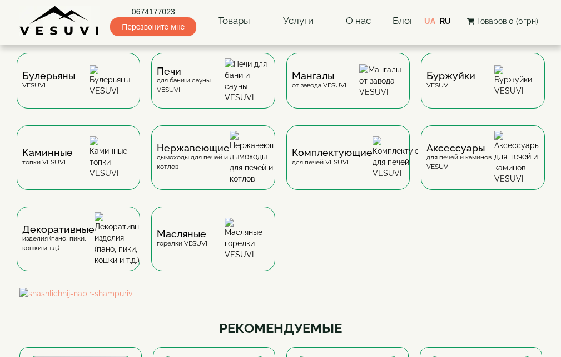  I want to click on span: Булерьяны, so click(48, 76).